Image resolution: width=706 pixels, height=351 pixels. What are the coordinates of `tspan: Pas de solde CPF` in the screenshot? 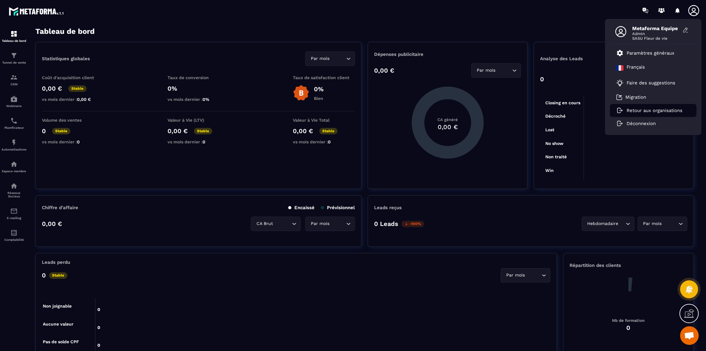 It's located at (61, 342).